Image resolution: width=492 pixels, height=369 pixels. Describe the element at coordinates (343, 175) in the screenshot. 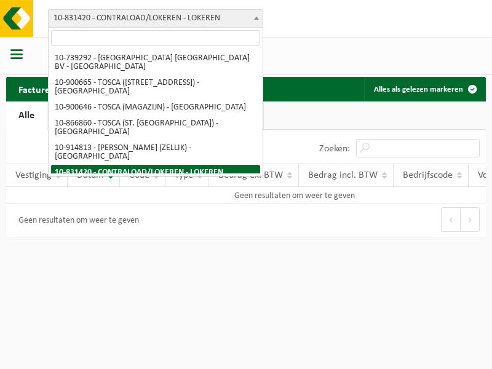

I see `span: Bedrag incl. BTW` at that location.